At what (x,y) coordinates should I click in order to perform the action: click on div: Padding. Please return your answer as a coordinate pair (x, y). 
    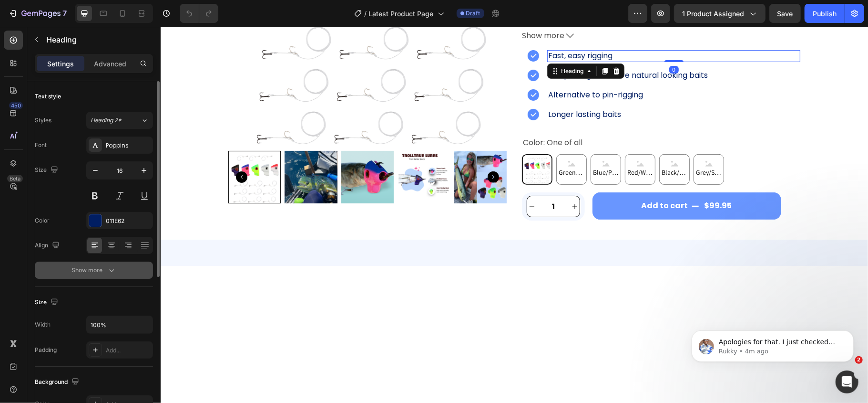
    Looking at the image, I should click on (46, 350).